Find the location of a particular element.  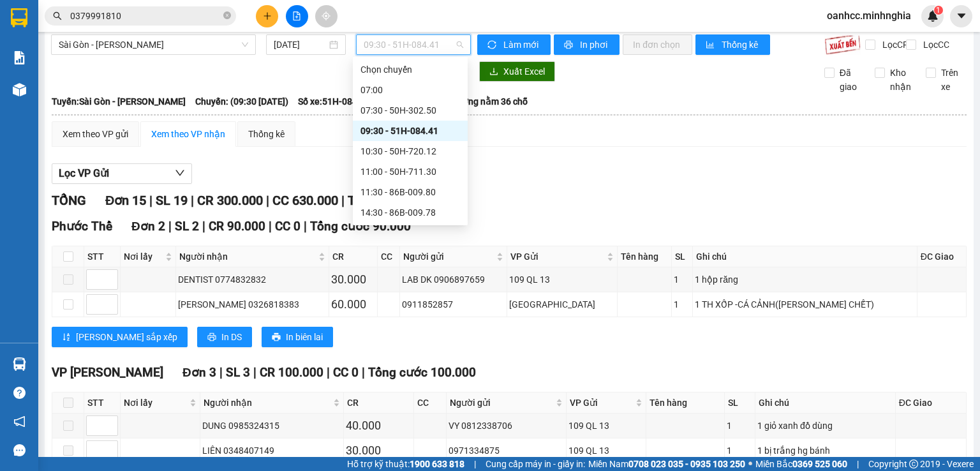

span: Hỗ trợ kỹ thuật: is located at coordinates (405, 464).